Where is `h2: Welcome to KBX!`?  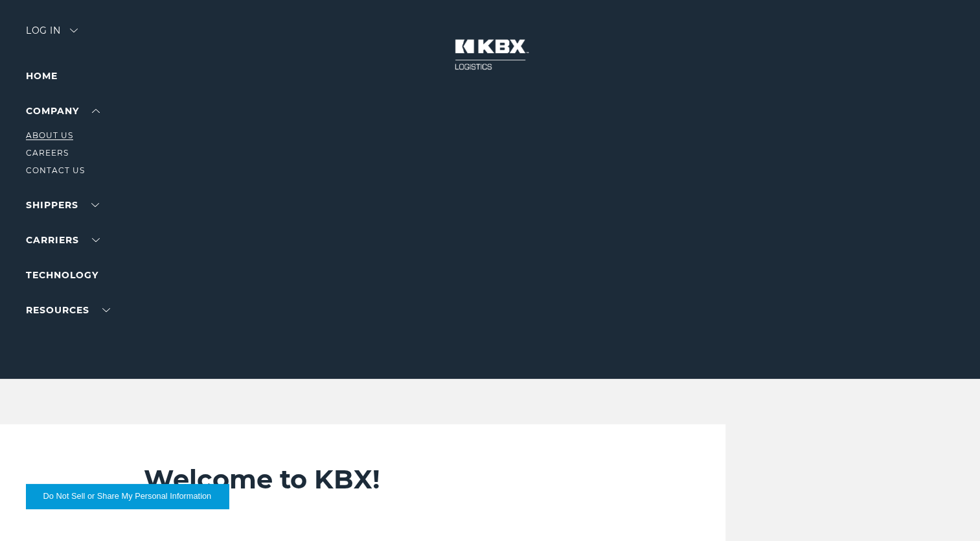
h2: Welcome to KBX! is located at coordinates (408, 479).